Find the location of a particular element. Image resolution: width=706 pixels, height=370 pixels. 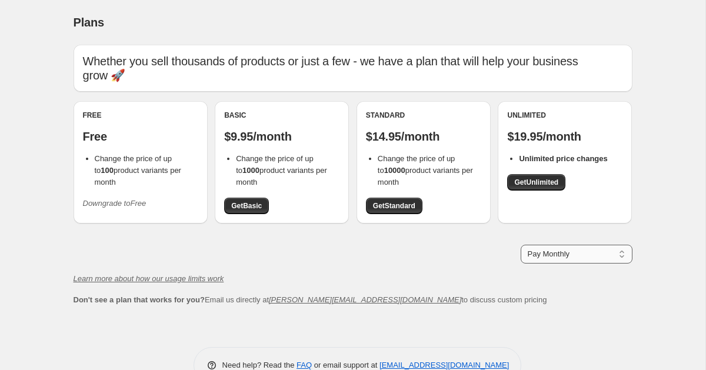

span: Get Basic is located at coordinates (246, 206).